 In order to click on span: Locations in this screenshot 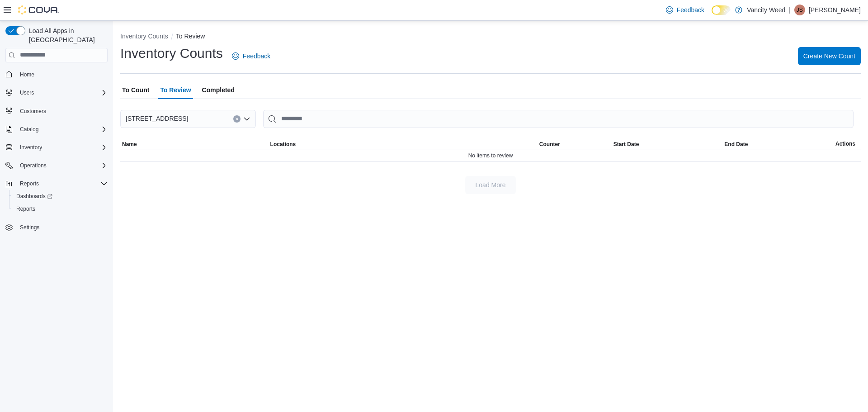, I will do `click(283, 144)`.